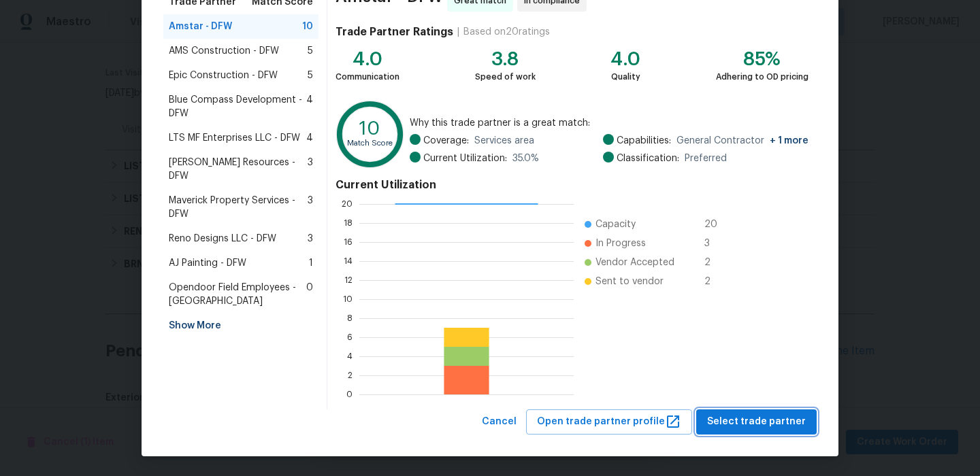 The width and height of the screenshot is (980, 476). What do you see at coordinates (349, 376) in the screenshot?
I see `text: 2` at bounding box center [349, 376].